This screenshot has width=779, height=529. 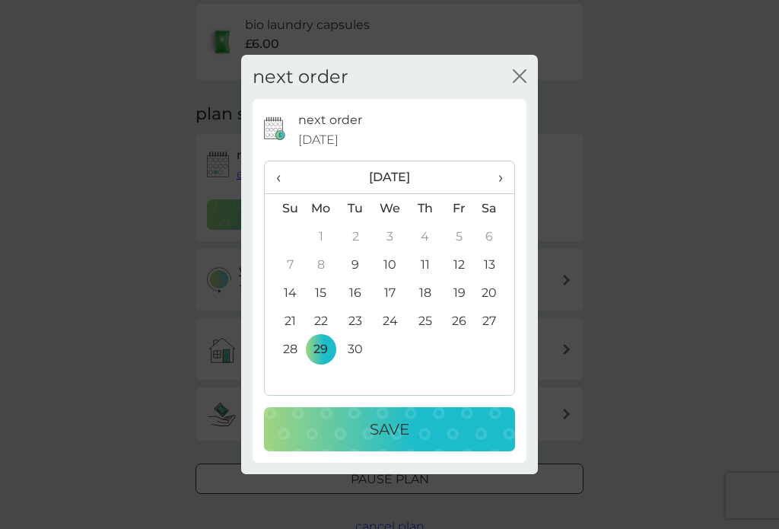 I want to click on td: 5, so click(x=459, y=236).